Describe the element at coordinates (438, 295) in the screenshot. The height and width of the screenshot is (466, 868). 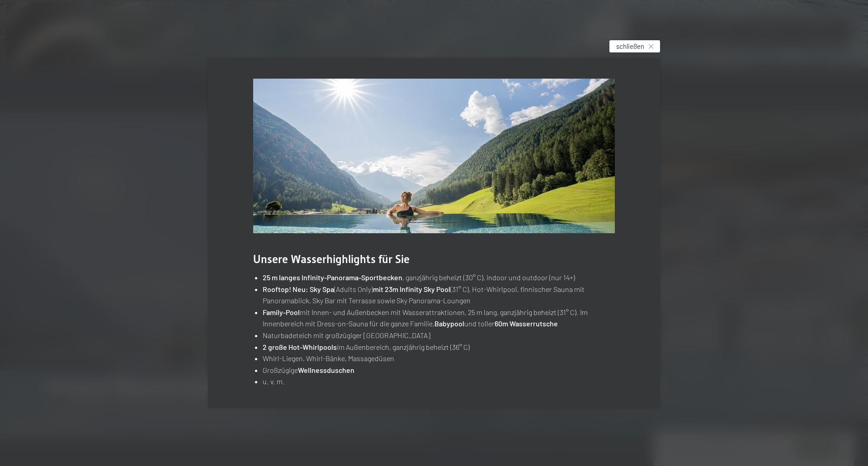
I see `li: (Adults Only) (31° C), Hot-Whirlpool, finnischer Sauna mit Panoramablick, Sky Bar mit Terrasse so...` at that location.